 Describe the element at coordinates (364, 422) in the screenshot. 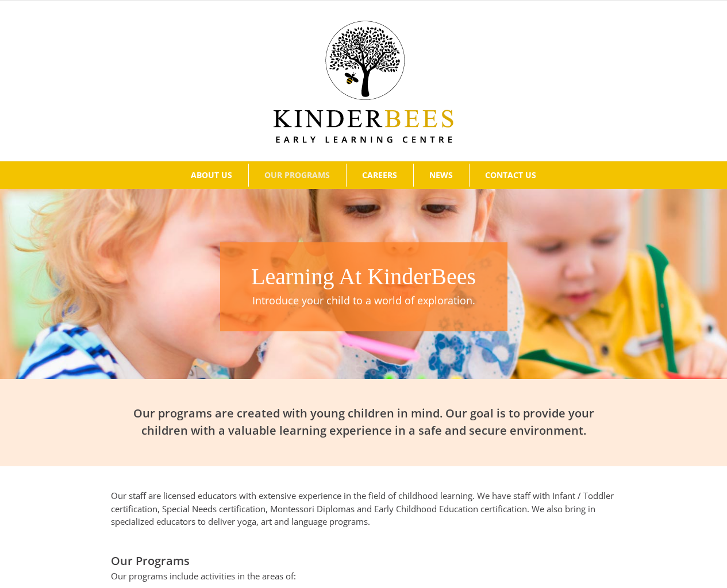

I see `h2: Our programs are created with young children in mind. Our goal is to provide your children with a...` at that location.